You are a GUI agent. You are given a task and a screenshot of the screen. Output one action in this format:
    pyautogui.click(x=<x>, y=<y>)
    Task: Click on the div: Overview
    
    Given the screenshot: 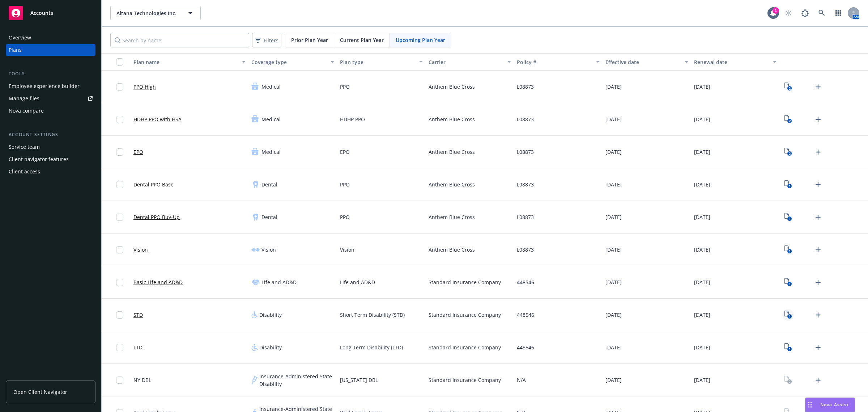 What is the action you would take?
    pyautogui.click(x=20, y=37)
    